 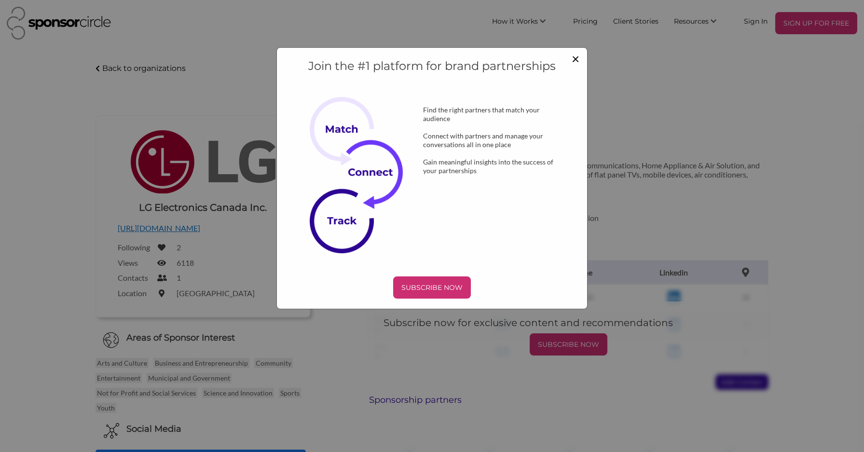 What do you see at coordinates (432, 288) in the screenshot?
I see `p: SUBSCRIBE NOW` at bounding box center [432, 288].